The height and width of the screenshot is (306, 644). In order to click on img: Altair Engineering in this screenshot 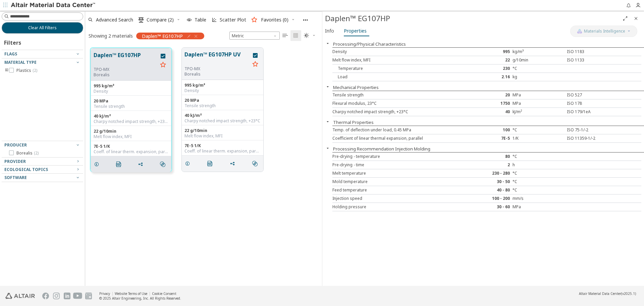, I will do `click(20, 296)`.